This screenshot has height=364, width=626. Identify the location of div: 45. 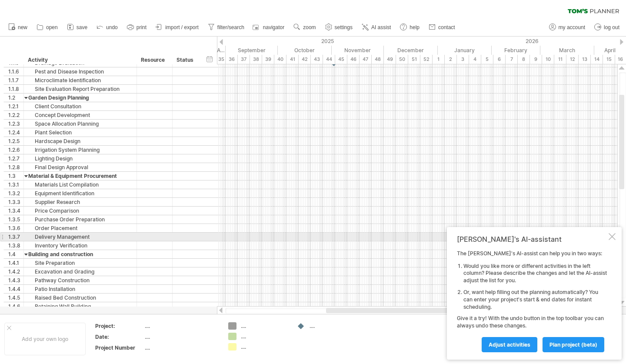
(341, 59).